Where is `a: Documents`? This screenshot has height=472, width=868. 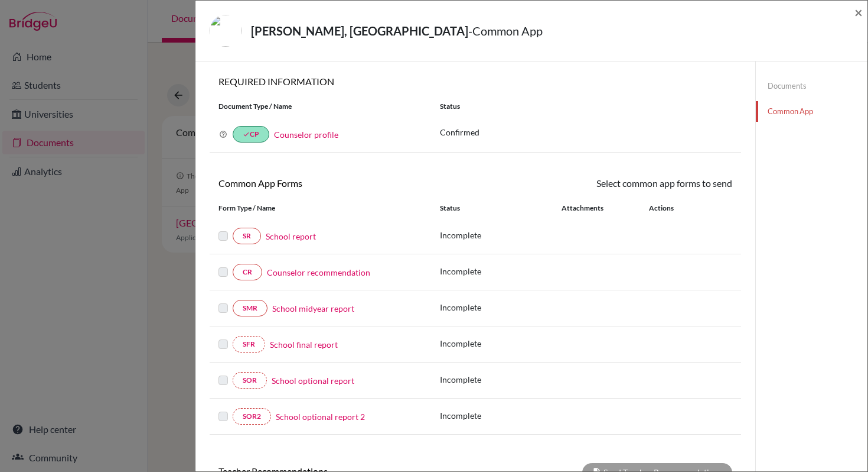
a: Documents is located at coordinates (812, 86).